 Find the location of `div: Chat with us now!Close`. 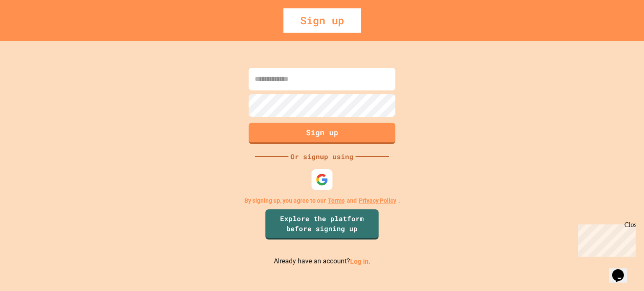

div: Chat with us now!Close is located at coordinates (31, 28).